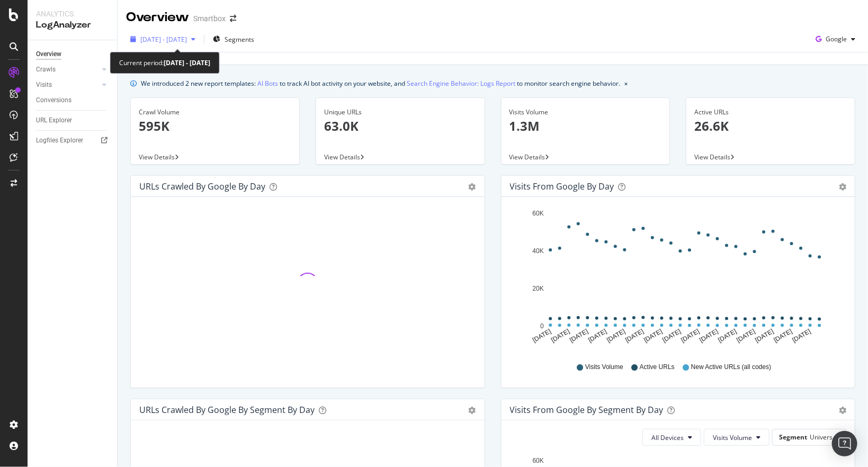 The image size is (868, 467). Describe the element at coordinates (668, 437) in the screenshot. I see `span: All Devices` at that location.